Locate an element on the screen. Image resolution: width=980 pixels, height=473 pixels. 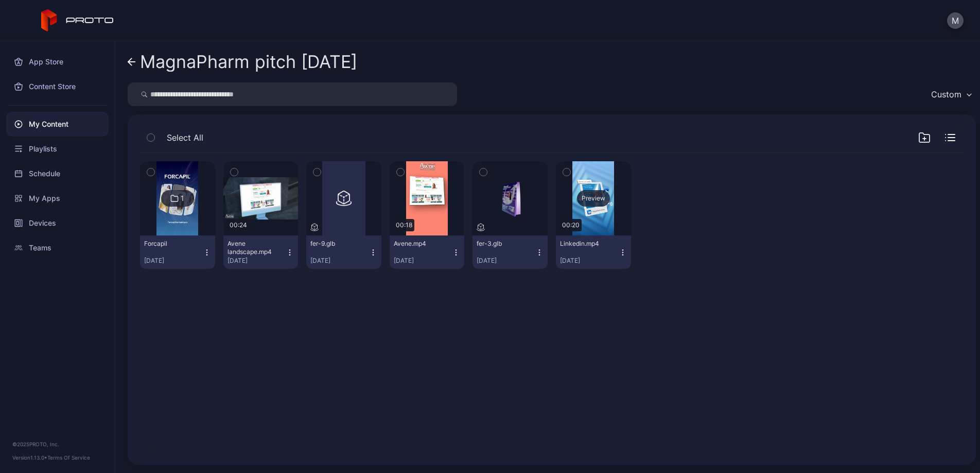
a: Teams is located at coordinates (57, 248).